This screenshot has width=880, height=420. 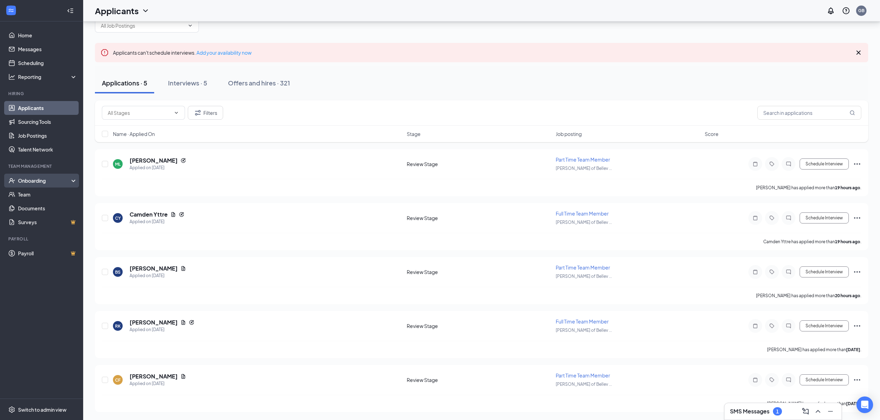 What do you see at coordinates (47, 254) in the screenshot?
I see `a: PayrollCrown` at bounding box center [47, 254].